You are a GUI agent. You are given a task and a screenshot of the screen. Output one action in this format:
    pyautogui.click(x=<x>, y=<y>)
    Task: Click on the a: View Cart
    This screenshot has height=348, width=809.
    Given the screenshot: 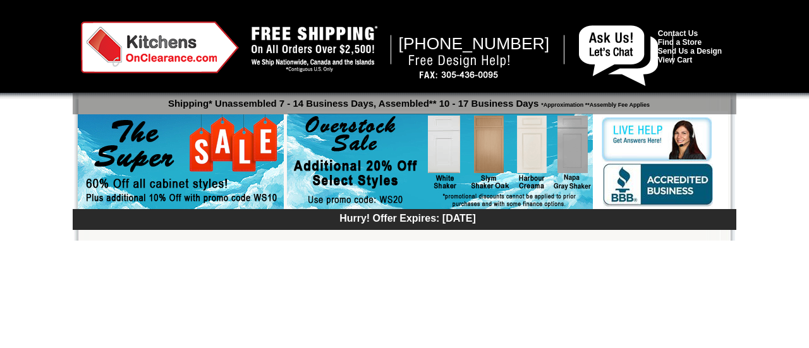 What is the action you would take?
    pyautogui.click(x=675, y=60)
    